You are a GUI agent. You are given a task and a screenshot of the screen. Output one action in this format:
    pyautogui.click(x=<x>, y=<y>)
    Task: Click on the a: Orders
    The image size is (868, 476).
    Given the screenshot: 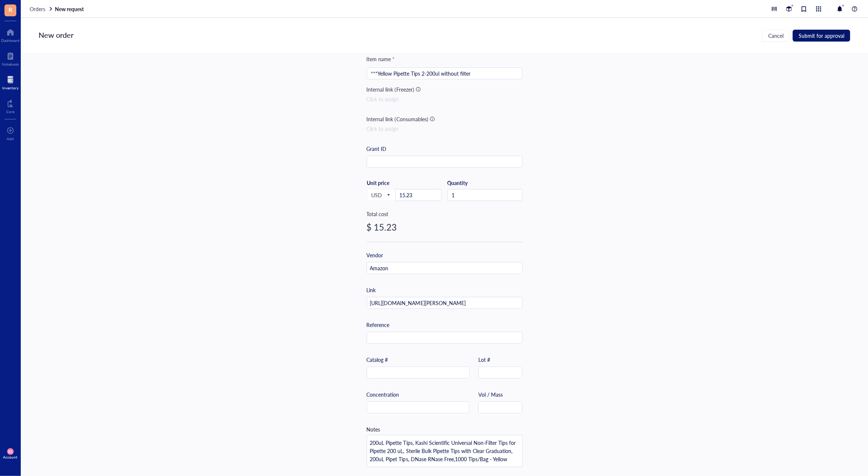 What is the action you would take?
    pyautogui.click(x=42, y=9)
    